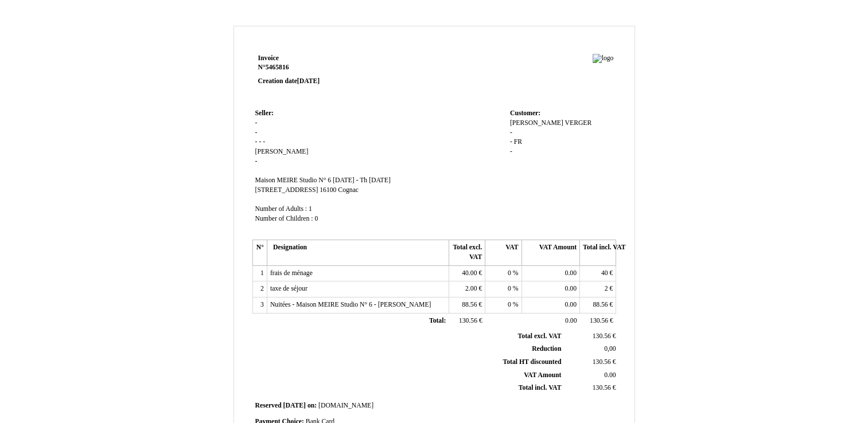 The width and height of the screenshot is (868, 423). Describe the element at coordinates (469, 273) in the screenshot. I see `span: 40.00` at that location.